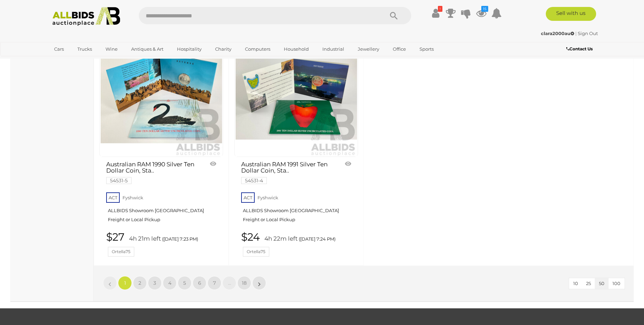  What do you see at coordinates (86, 16) in the screenshot?
I see `img: Allbids.com.au` at bounding box center [86, 16].